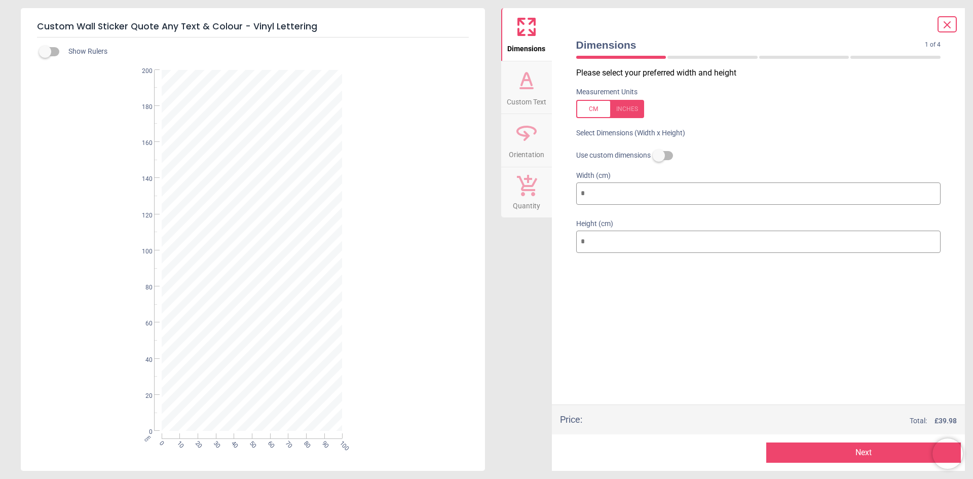 This screenshot has height=479, width=973. Describe the element at coordinates (527, 100) in the screenshot. I see `span: Custom Text` at that location.